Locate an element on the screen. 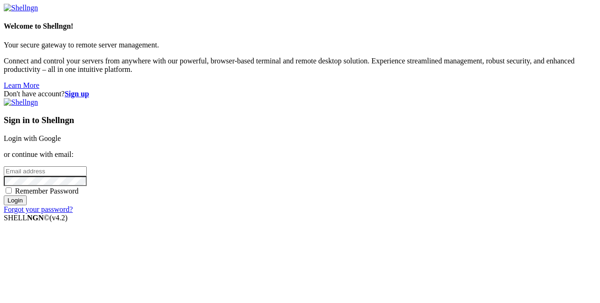 Image resolution: width=600 pixels, height=303 pixels. span: SHELL © is located at coordinates (36, 217).